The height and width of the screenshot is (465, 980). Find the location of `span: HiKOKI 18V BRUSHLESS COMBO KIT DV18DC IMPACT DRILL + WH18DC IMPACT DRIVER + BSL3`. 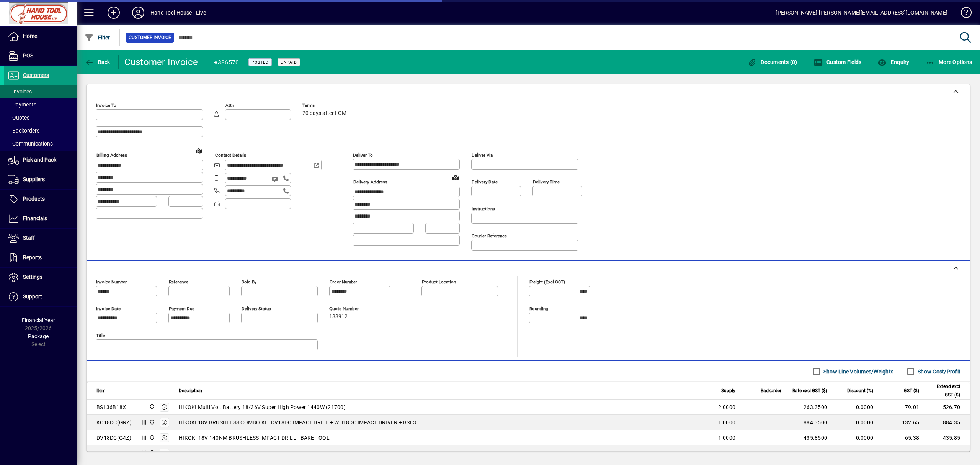

span: HiKOKI 18V BRUSHLESS COMBO KIT DV18DC IMPACT DRILL + WH18DC IMPACT DRIVER + BSL3 is located at coordinates (298, 423).